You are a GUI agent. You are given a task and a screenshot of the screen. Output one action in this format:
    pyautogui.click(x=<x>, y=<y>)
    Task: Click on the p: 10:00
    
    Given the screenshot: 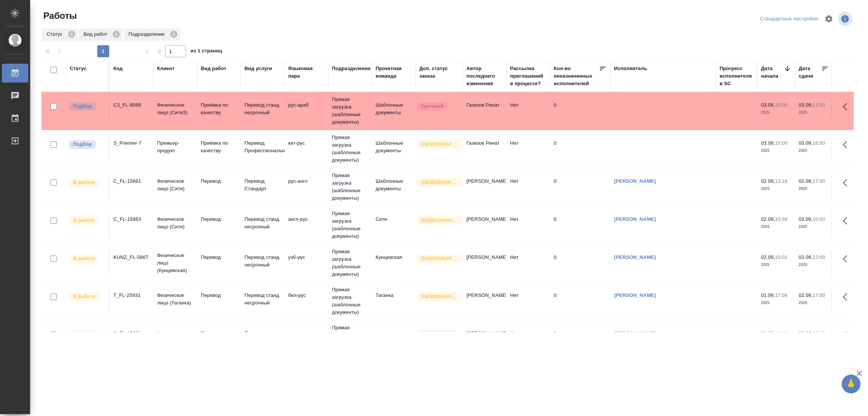 What is the action you would take?
    pyautogui.click(x=781, y=143)
    